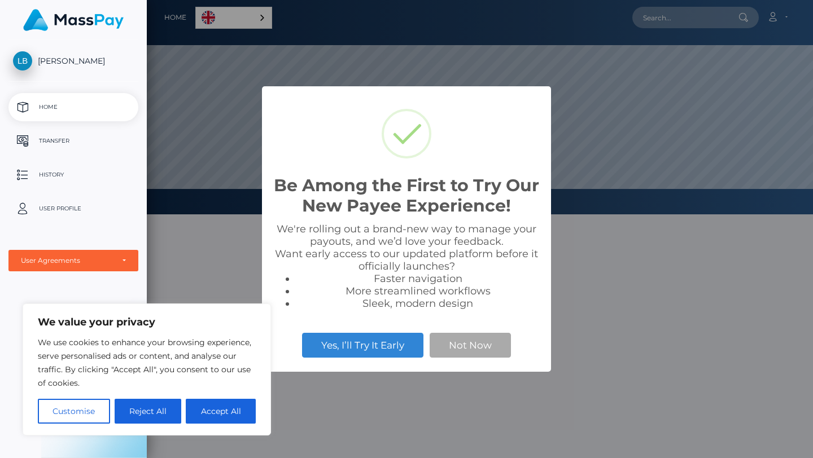  Describe the element at coordinates (73, 107) in the screenshot. I see `p: Home` at that location.